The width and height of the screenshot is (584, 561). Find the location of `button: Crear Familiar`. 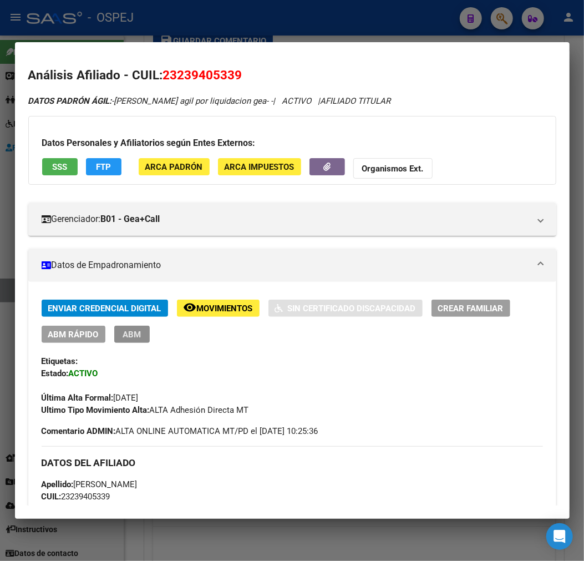

button: Crear Familiar is located at coordinates (471, 308).